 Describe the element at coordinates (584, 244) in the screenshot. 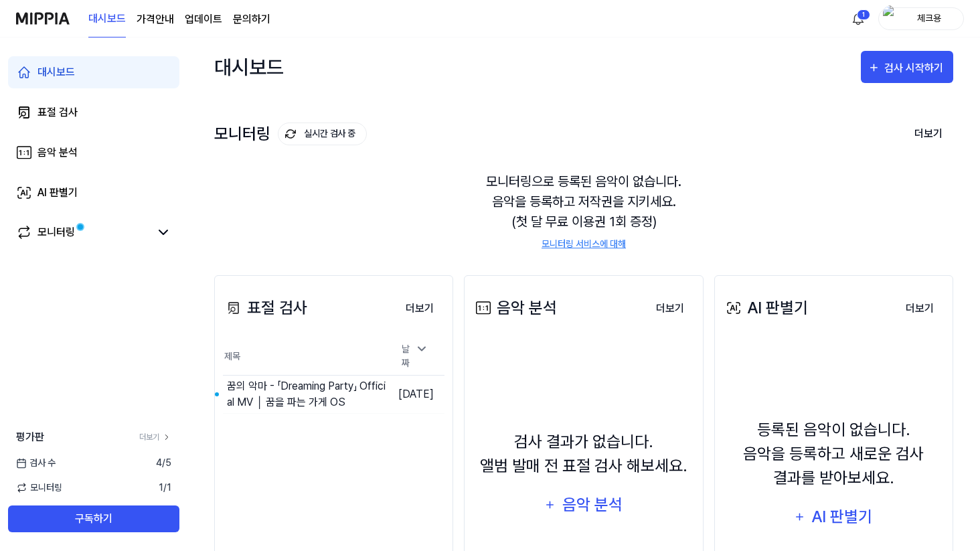

I see `a: 모니터링 서비스에 대해` at that location.